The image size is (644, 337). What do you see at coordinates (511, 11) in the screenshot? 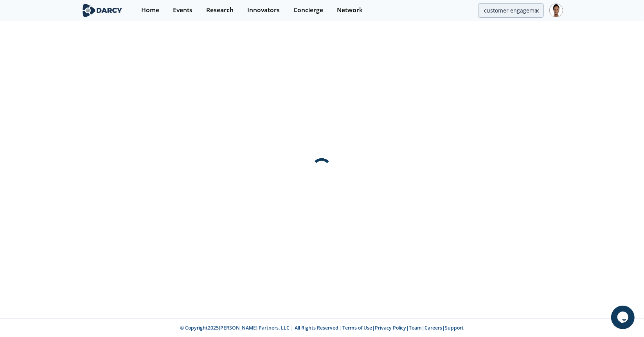
I see `input: Advanced Search` at bounding box center [511, 11].